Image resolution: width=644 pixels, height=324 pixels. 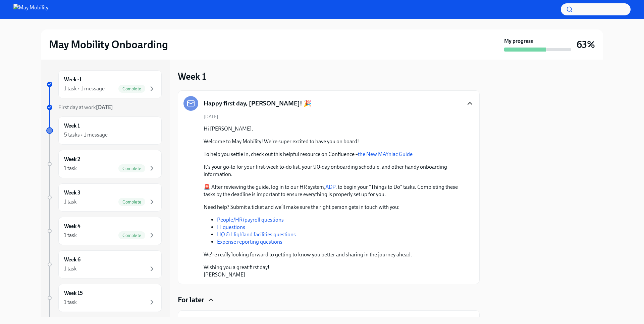 What do you see at coordinates (31, 10) in the screenshot?
I see `img: May Mobility` at bounding box center [31, 10].